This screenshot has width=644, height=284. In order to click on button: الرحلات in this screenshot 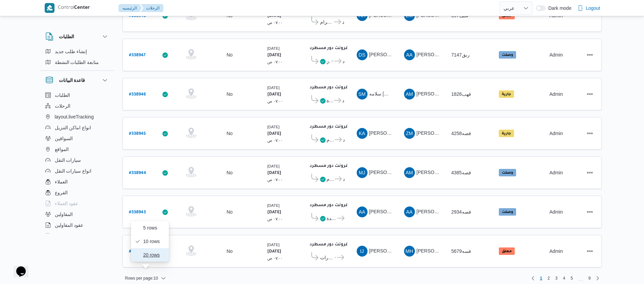, I will do `click(152, 8)`.